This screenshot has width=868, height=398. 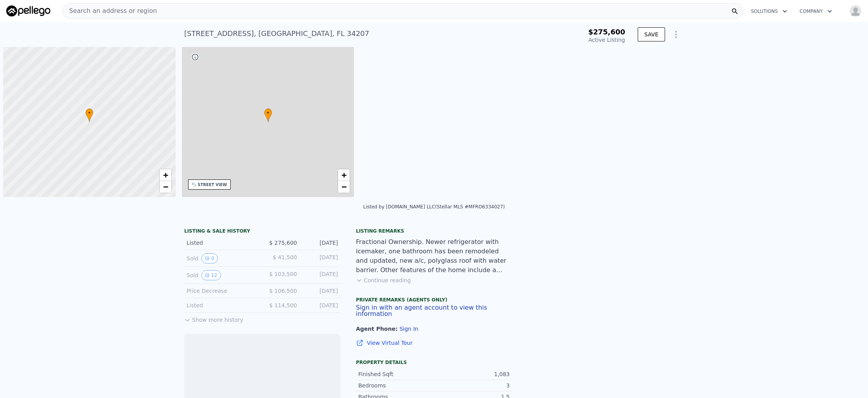 What do you see at coordinates (434, 231) in the screenshot?
I see `div: Listing remarks` at bounding box center [434, 231].